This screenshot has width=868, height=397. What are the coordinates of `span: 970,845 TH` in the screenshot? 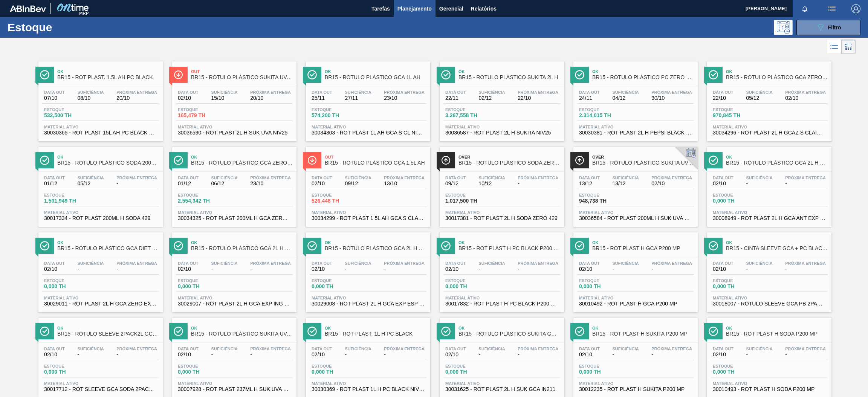 It's located at (739, 115).